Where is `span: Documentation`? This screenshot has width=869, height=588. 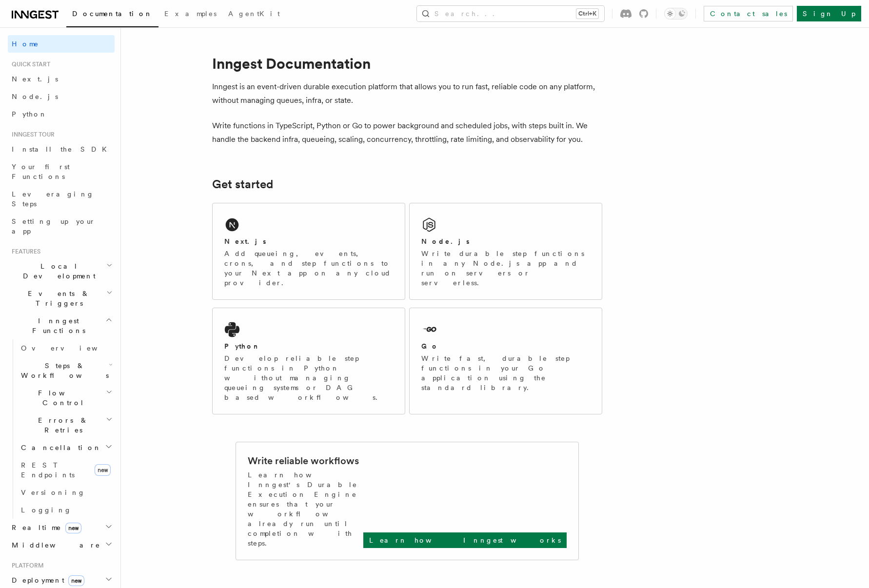
span: Documentation is located at coordinates (112, 14).